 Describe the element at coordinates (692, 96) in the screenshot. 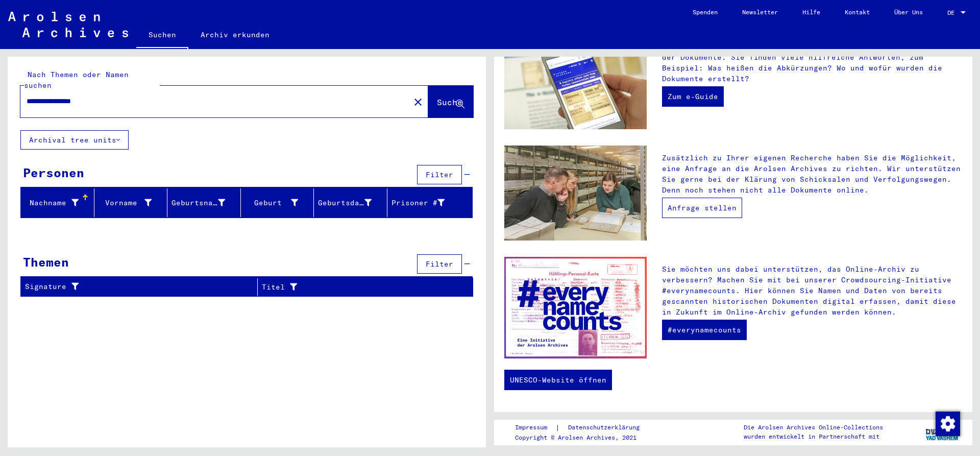

I see `a: Zum e-Guide` at that location.